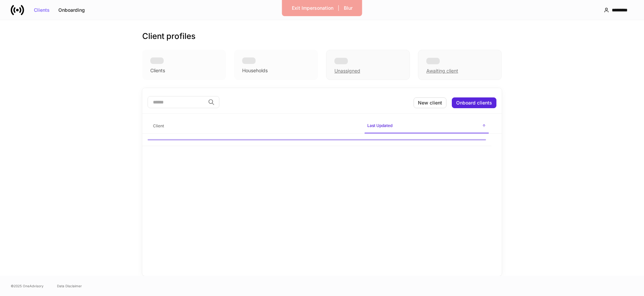 This screenshot has width=644, height=296. Describe the element at coordinates (430, 102) in the screenshot. I see `div: New client` at that location.